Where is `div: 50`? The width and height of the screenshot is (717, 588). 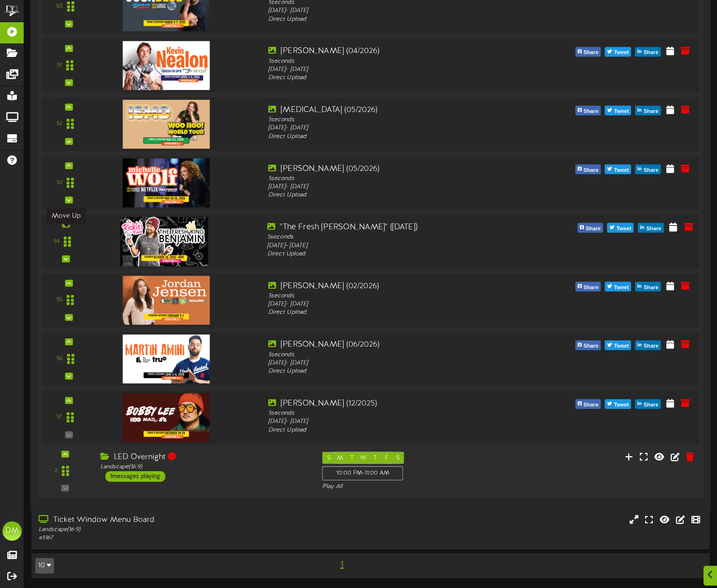 div: 50 is located at coordinates (60, 7).